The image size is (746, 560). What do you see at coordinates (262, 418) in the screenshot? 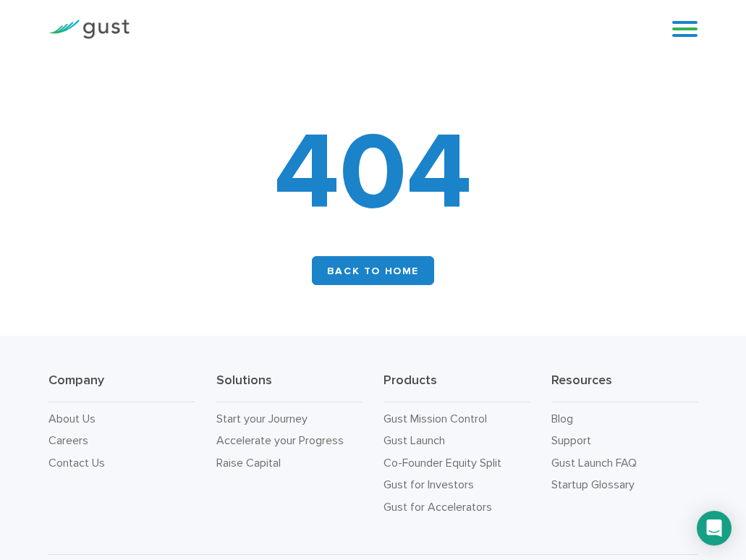
I see `a: Start your Journey` at bounding box center [262, 418].